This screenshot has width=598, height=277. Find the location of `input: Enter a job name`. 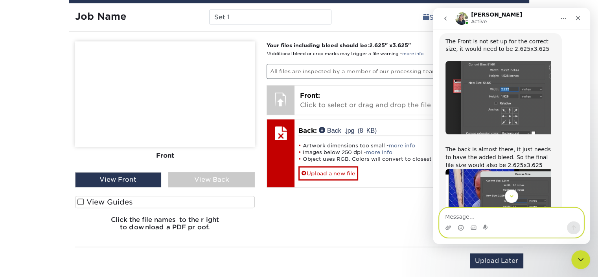

input: Enter a job name is located at coordinates (270, 17).